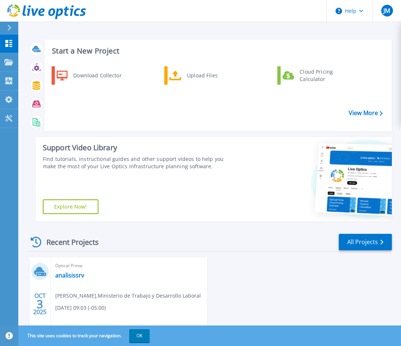 The image size is (401, 346). I want to click on a: Upload Files, so click(202, 75).